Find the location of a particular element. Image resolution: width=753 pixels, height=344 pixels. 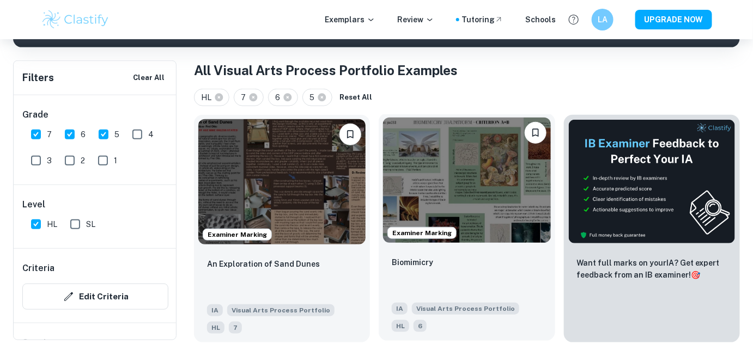

button: Clear All is located at coordinates (149, 78).